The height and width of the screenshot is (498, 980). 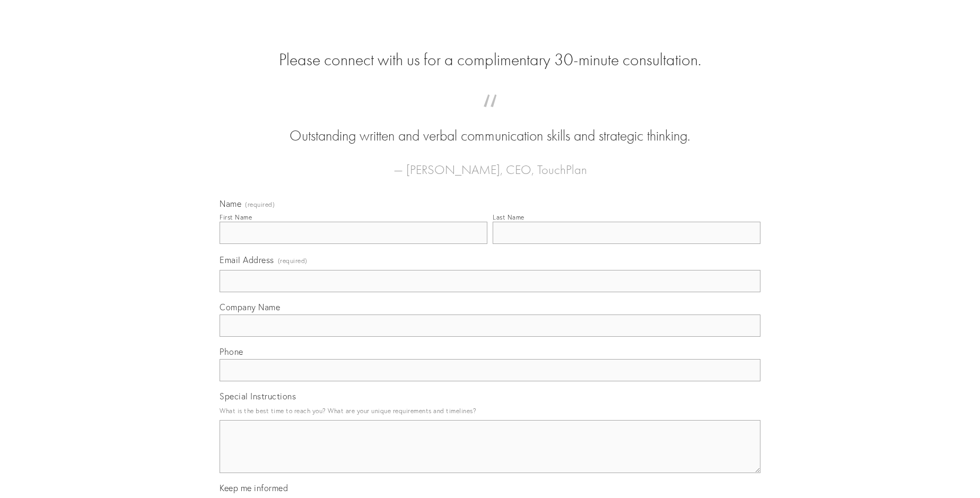 I want to click on span: Name, so click(x=230, y=204).